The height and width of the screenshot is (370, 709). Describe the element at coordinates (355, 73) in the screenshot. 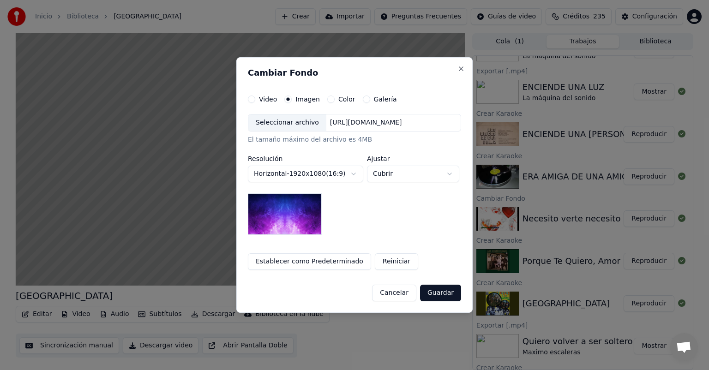

I see `h2: Cambiar Fondo` at that location.